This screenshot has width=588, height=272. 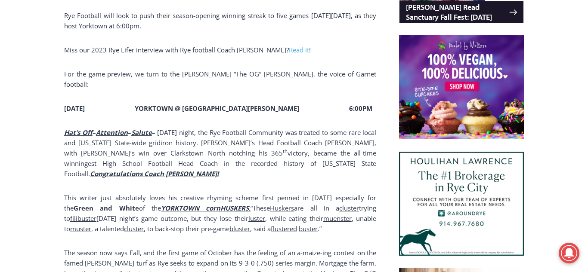 What do you see at coordinates (78, 132) in the screenshot?
I see `u: Hat’s Off` at bounding box center [78, 132].